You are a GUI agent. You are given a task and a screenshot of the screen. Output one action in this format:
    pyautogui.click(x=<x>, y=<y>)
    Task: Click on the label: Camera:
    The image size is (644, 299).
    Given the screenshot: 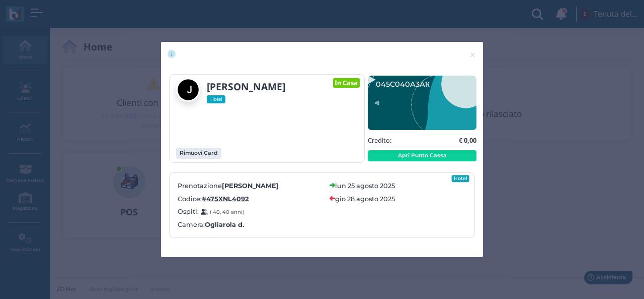 What is the action you would take?
    pyautogui.click(x=211, y=224)
    